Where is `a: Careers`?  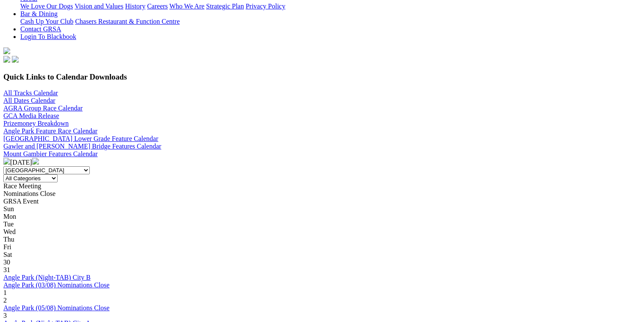
a: Careers is located at coordinates (157, 6).